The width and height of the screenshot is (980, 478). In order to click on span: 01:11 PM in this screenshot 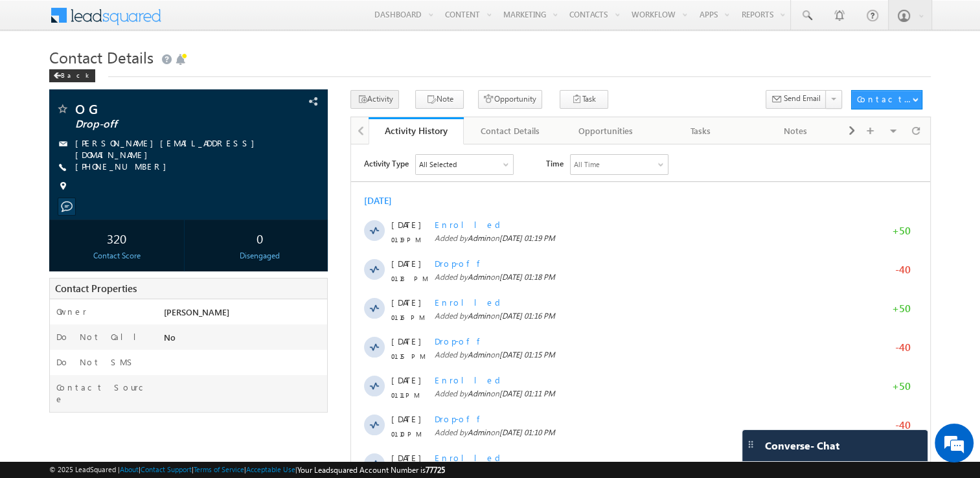, I will do `click(59, 251)`.